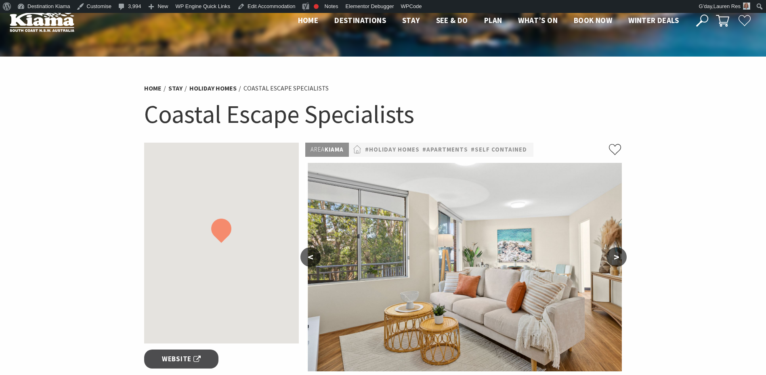  Describe the element at coordinates (383, 114) in the screenshot. I see `h1: Coastal Escape Specialists` at that location.